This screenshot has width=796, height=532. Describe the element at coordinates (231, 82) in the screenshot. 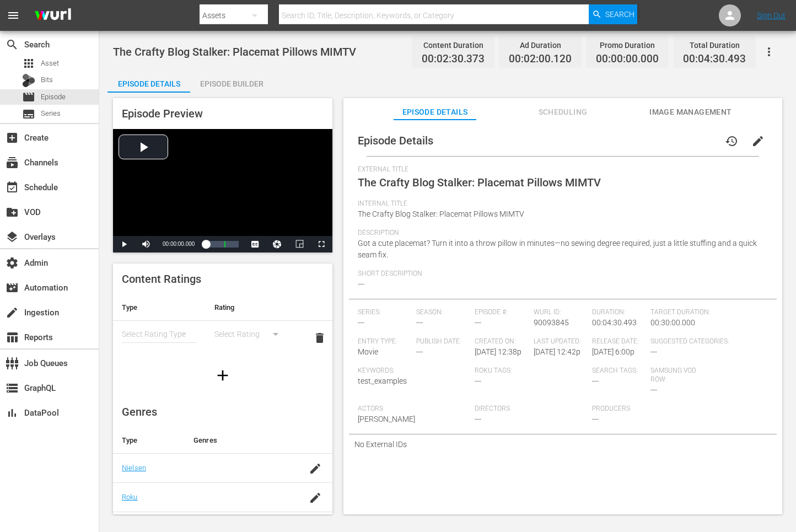

I see `button: Episode Builder` at that location.